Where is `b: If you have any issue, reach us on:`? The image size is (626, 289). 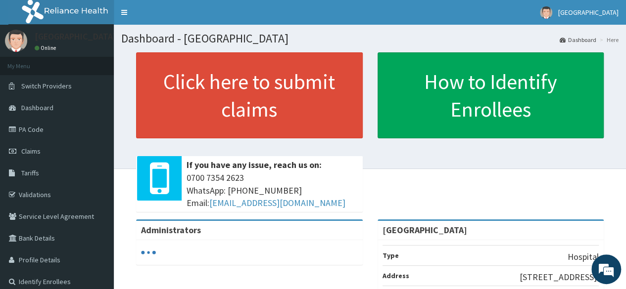 b: If you have any issue, reach us on: is located at coordinates (254, 165).